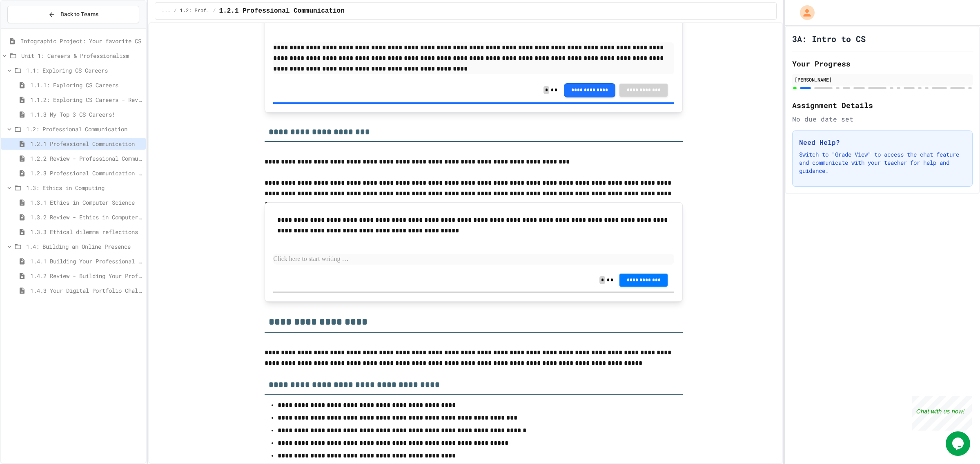  I want to click on button: Back to Teams, so click(73, 14).